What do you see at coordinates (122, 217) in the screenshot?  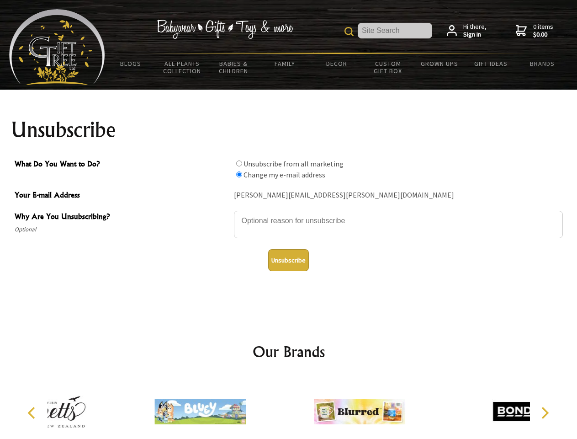 I see `span: Why Are You Unsubscribing?` at bounding box center [122, 217].